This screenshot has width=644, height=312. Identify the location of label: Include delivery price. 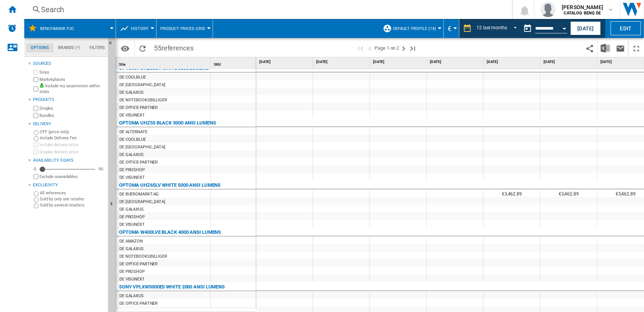
(72, 145).